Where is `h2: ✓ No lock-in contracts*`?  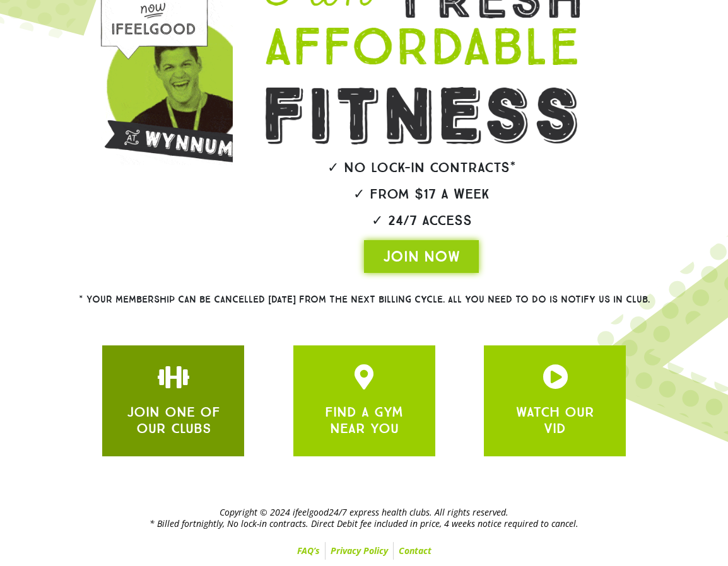 h2: ✓ No lock-in contracts* is located at coordinates (421, 168).